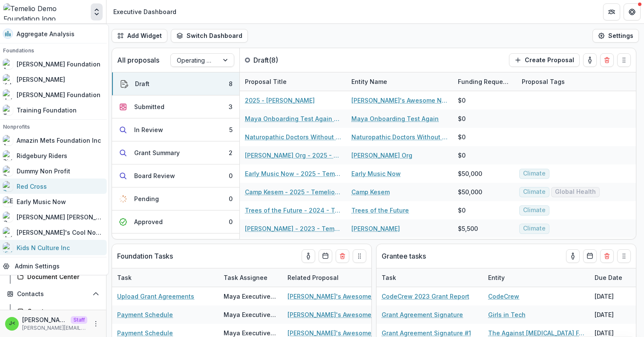 The width and height of the screenshot is (644, 337). What do you see at coordinates (58, 311) in the screenshot?
I see `a: Grantees` at bounding box center [58, 311].